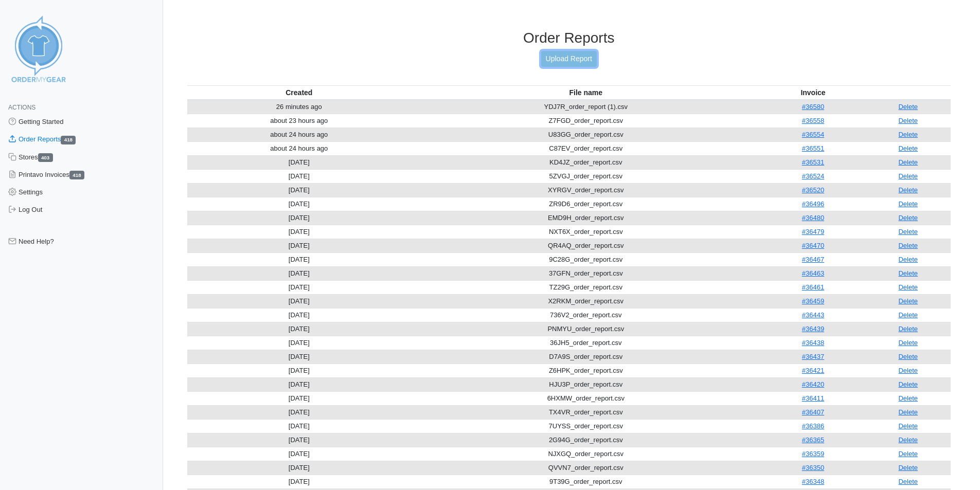 Image resolution: width=980 pixels, height=490 pixels. What do you see at coordinates (813, 176) in the screenshot?
I see `a: #36524` at bounding box center [813, 176].